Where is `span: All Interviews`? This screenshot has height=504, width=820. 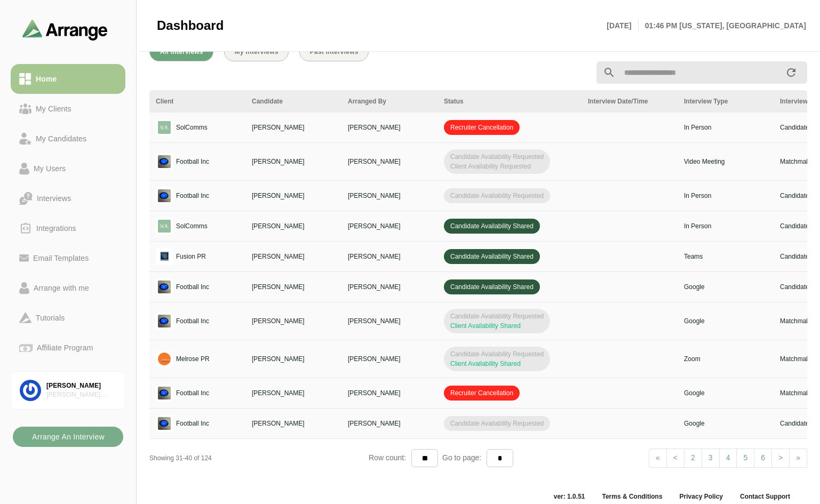
span: All Interviews is located at coordinates (182, 52).